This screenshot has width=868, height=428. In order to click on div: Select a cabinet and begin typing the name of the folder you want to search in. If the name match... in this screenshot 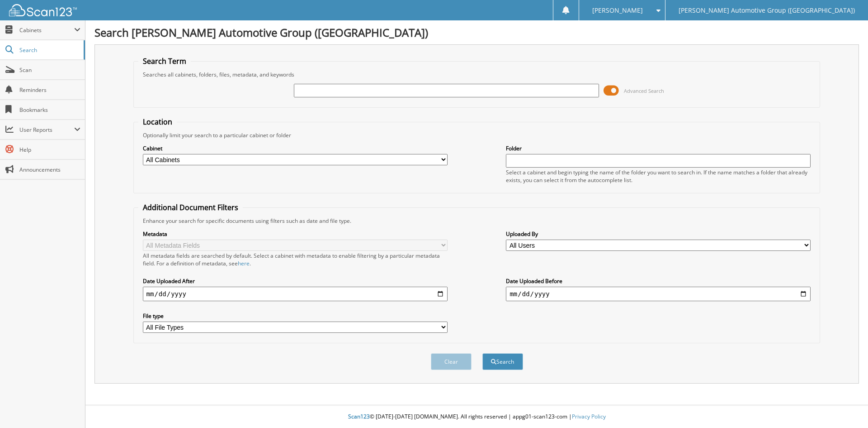, I will do `click(659, 176)`.